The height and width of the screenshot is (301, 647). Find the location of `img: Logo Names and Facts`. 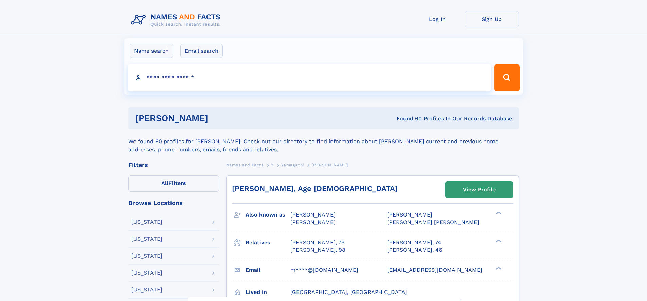

img: Logo Names and Facts is located at coordinates (177, 20).